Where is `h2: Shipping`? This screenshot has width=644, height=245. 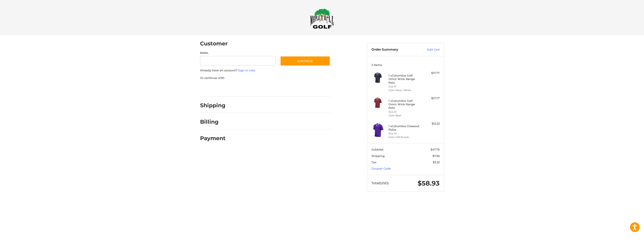 h2: Shipping is located at coordinates (213, 105).